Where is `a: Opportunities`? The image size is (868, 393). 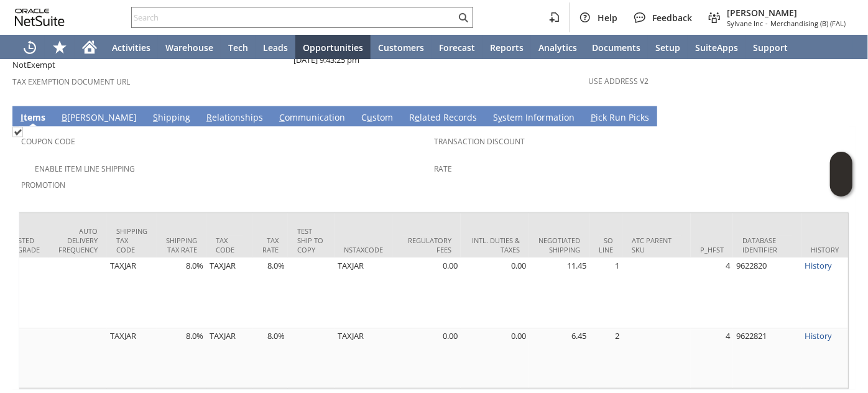 a: Opportunities is located at coordinates (332, 47).